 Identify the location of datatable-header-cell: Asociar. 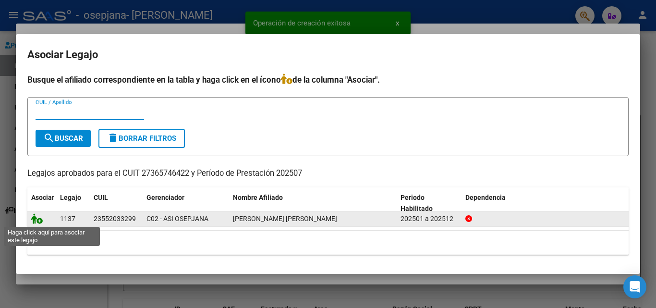
(42, 203).